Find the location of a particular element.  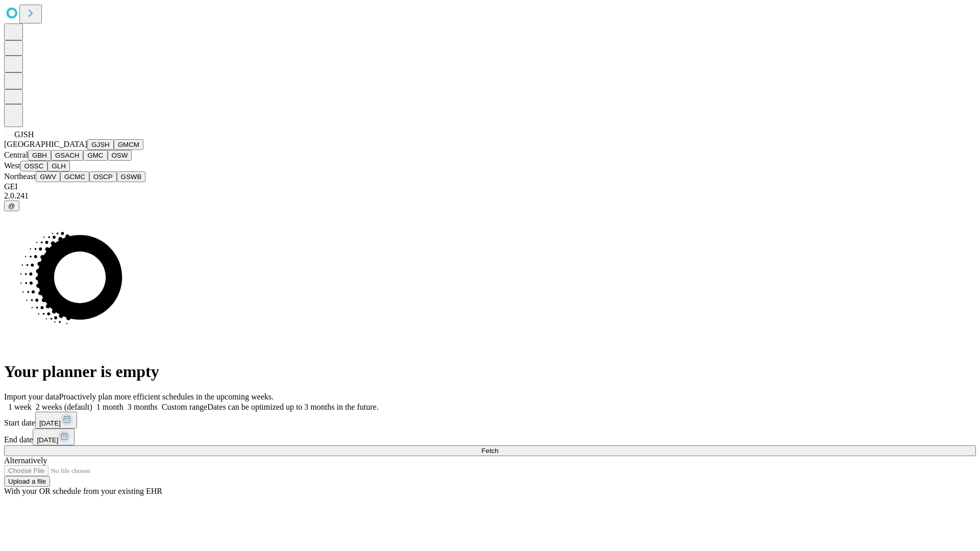

button: GBH is located at coordinates (39, 155).